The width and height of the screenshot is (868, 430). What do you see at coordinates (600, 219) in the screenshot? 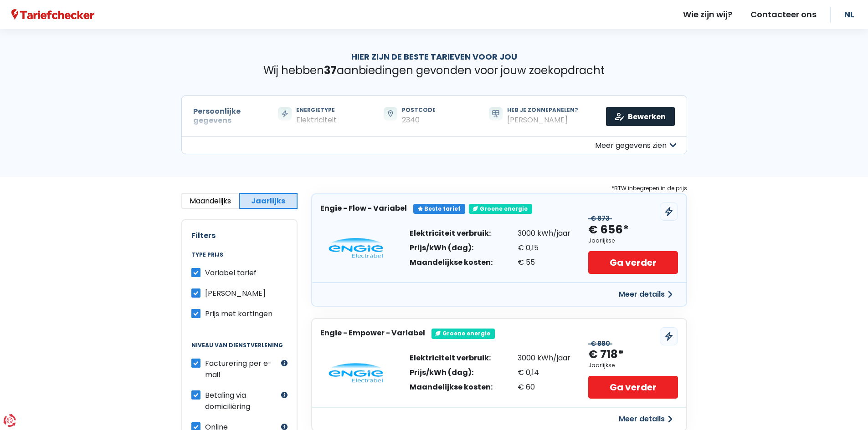
I see `div: € 873` at bounding box center [600, 219].